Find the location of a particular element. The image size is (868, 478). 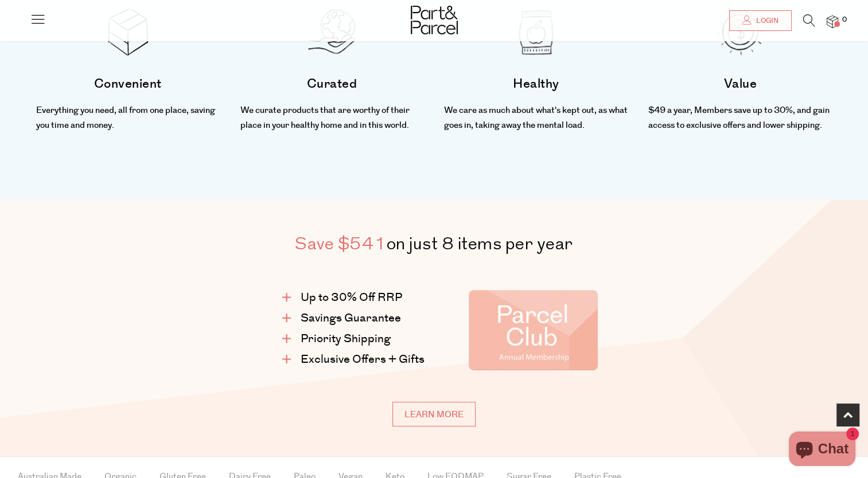

h2: on just 8 items per year is located at coordinates (434, 245).